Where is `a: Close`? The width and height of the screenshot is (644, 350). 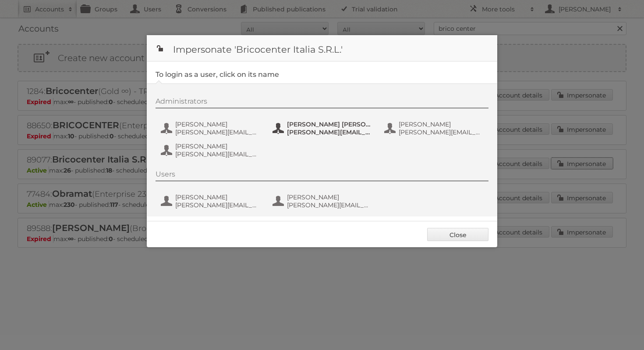
a: Close is located at coordinates (458, 235).